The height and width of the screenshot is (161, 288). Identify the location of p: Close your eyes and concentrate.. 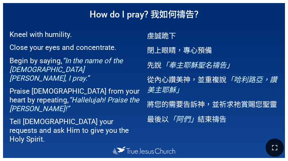
(75, 47).